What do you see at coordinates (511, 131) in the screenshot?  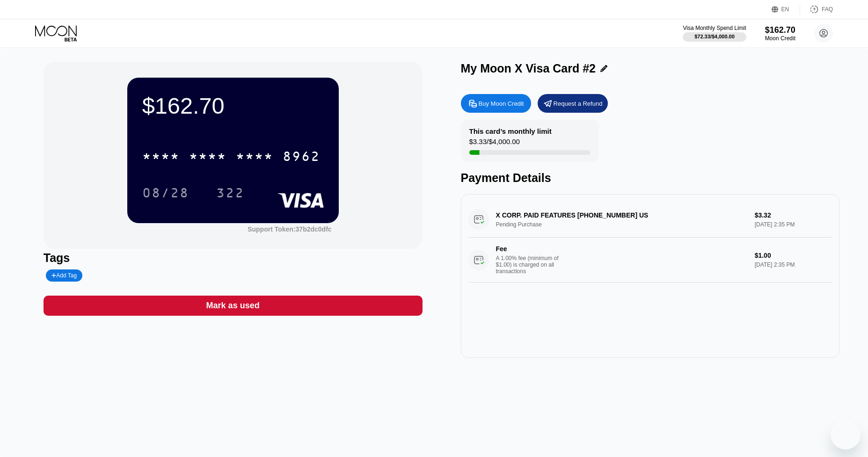 I see `div: This card’s monthly limit` at bounding box center [511, 131].